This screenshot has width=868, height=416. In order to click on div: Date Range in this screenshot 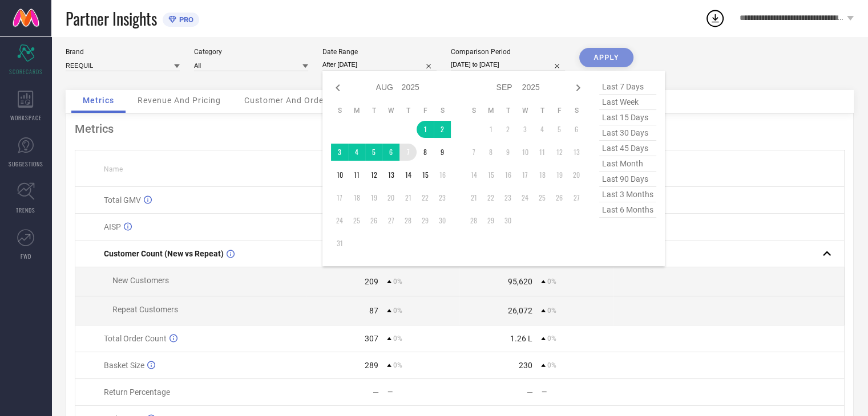, I will do `click(380, 52)`.